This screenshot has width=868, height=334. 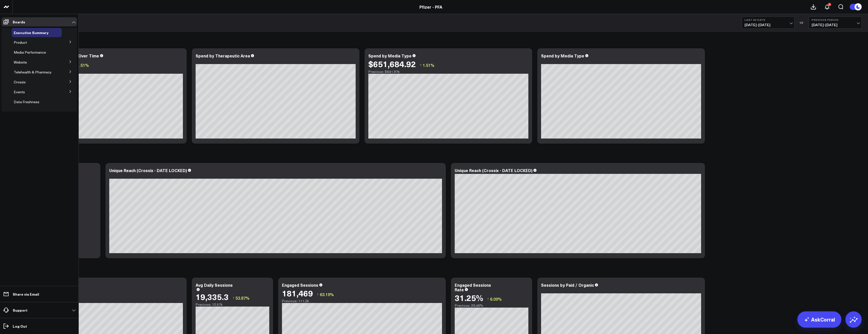 I want to click on span: 53.87%, so click(x=242, y=298).